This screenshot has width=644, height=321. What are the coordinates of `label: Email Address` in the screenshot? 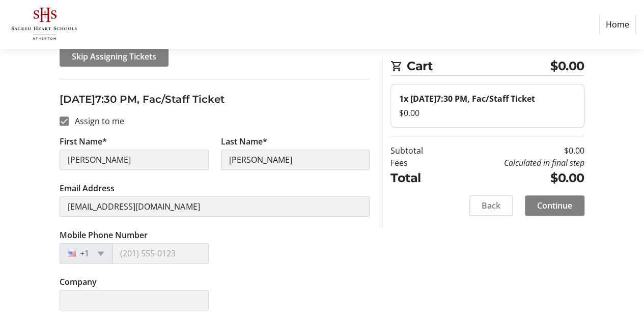 It's located at (87, 188).